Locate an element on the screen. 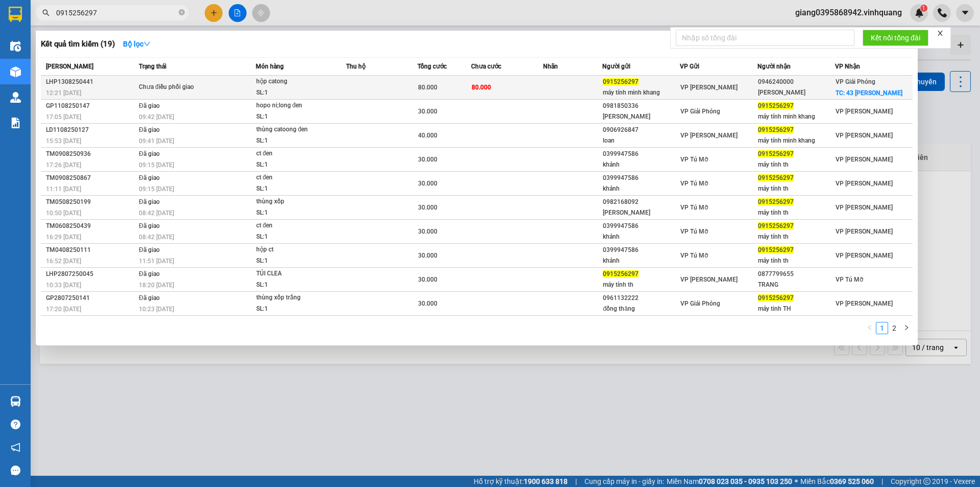 Image resolution: width=980 pixels, height=487 pixels. strong: Bộ lọc is located at coordinates (137, 44).